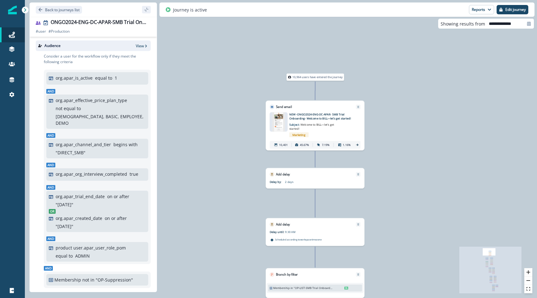 The width and height of the screenshot is (537, 298). What do you see at coordinates (80, 196) in the screenshot?
I see `p: org.apar_trial_end_date` at bounding box center [80, 196].